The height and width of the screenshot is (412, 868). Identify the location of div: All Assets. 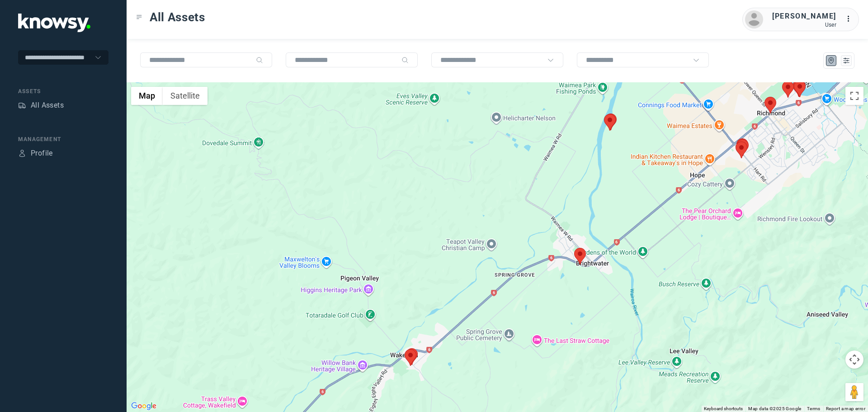
(47, 105).